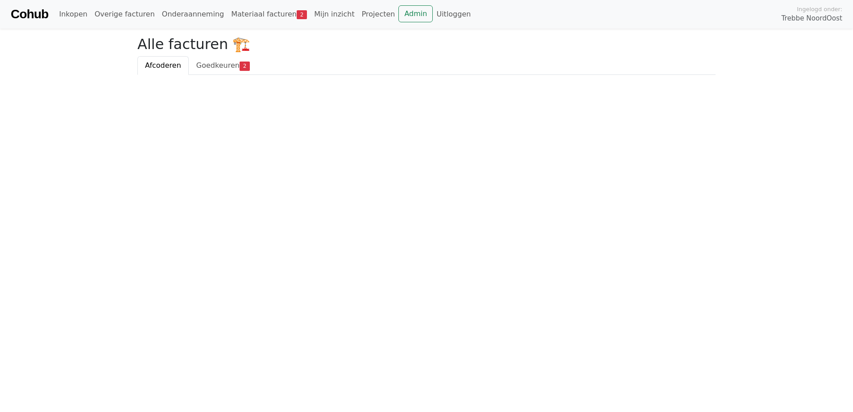 This screenshot has height=412, width=853. What do you see at coordinates (163, 65) in the screenshot?
I see `span: Afcoderen` at bounding box center [163, 65].